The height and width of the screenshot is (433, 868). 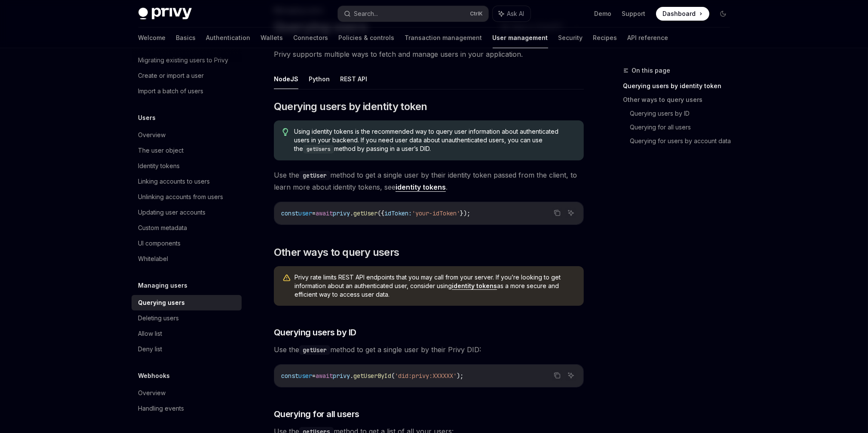 What do you see at coordinates (651, 71) in the screenshot?
I see `span: On this page` at bounding box center [651, 71].